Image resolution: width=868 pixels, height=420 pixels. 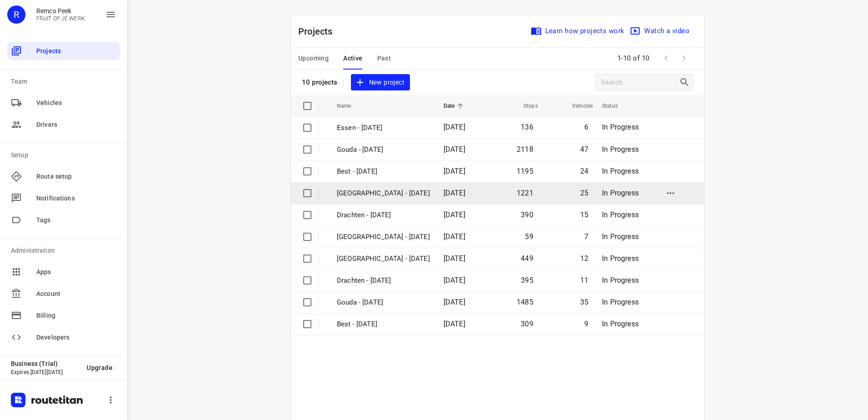 What do you see at coordinates (383, 280) in the screenshot?
I see `p: Drachten - Tuesday` at bounding box center [383, 280].